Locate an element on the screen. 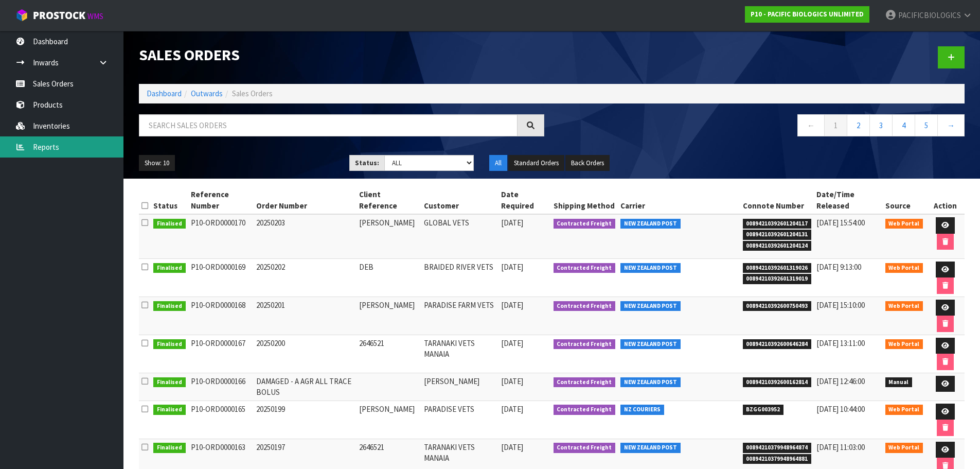 The image size is (980, 469). span: 00894210392601204117 is located at coordinates (777, 224).